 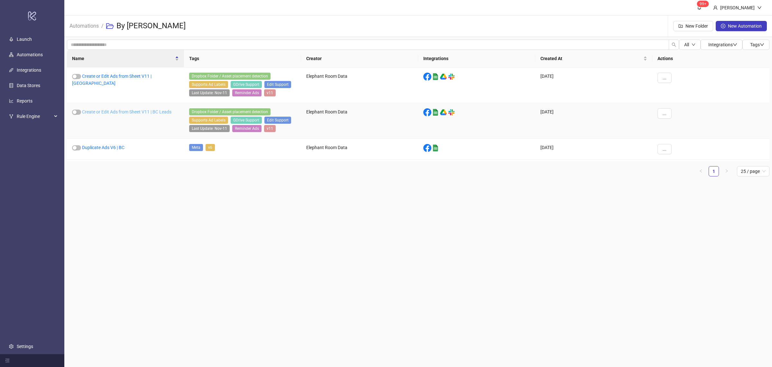 What do you see at coordinates (741, 26) in the screenshot?
I see `button: New Automation` at bounding box center [741, 26].